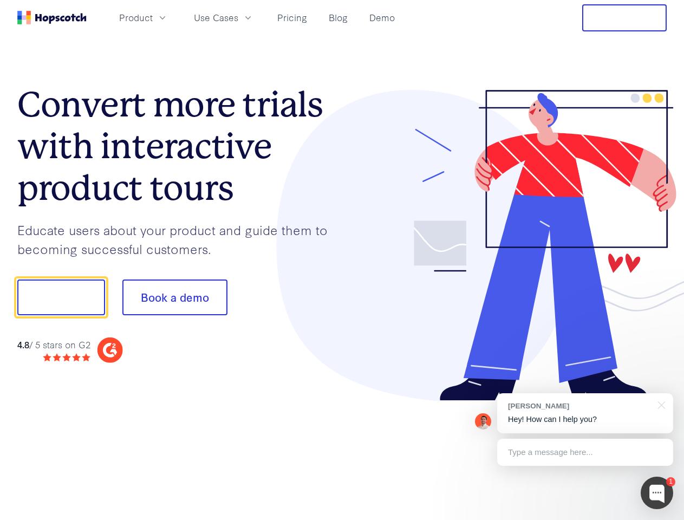 This screenshot has width=684, height=520. I want to click on span: Use Cases, so click(216, 17).